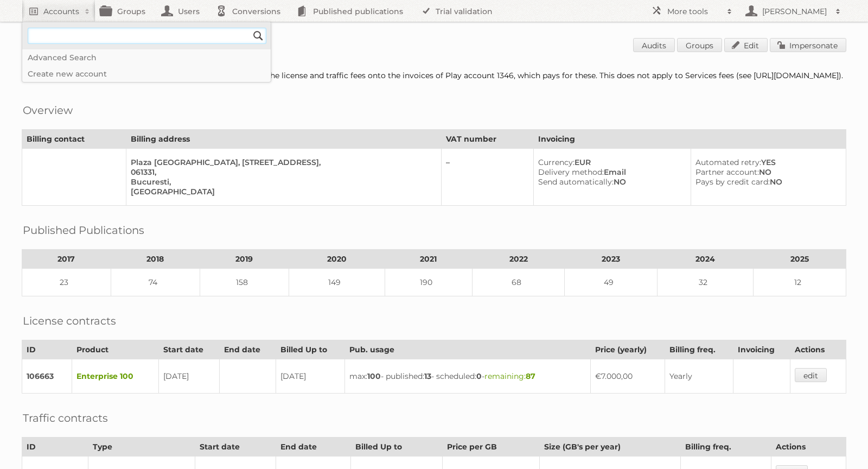  What do you see at coordinates (491, 447) in the screenshot?
I see `th: Price per GB` at bounding box center [491, 447].